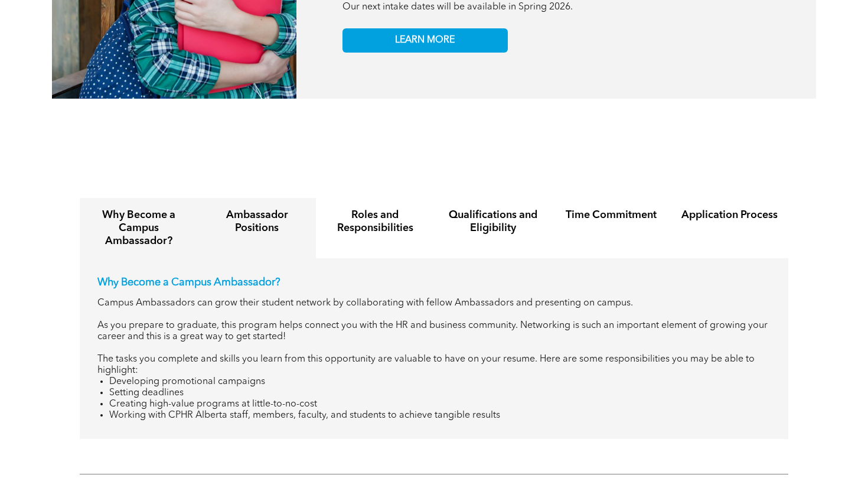 Image resolution: width=868 pixels, height=491 pixels. Describe the element at coordinates (424, 41) in the screenshot. I see `span: LEARN MORE` at that location.